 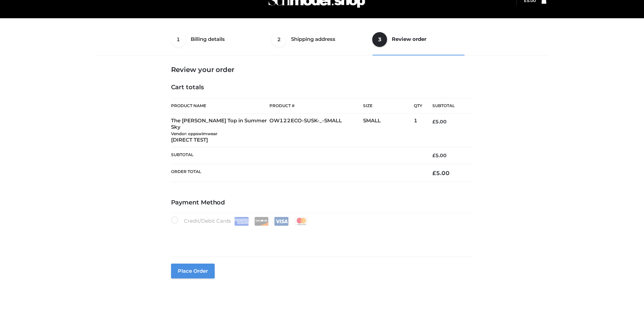 What do you see at coordinates (322, 70) in the screenshot?
I see `h3: Review your order` at bounding box center [322, 70].